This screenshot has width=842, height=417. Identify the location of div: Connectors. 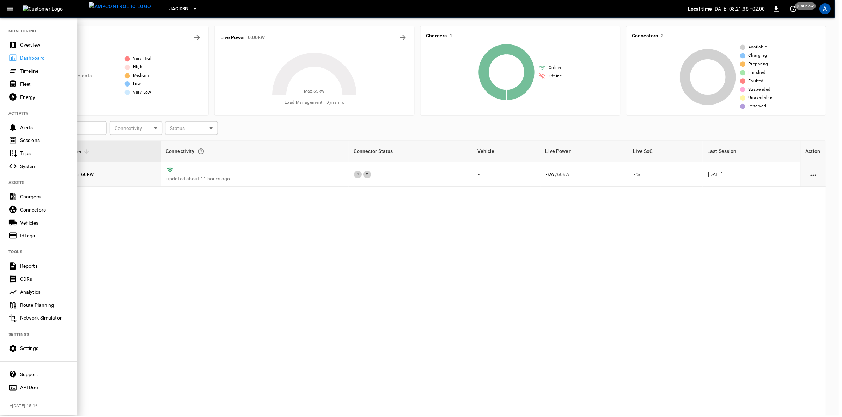
(44, 210).